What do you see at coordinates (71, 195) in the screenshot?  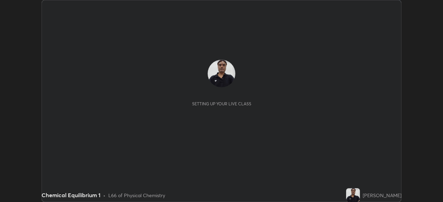 I see `div: Chemical Equilibrium 1` at bounding box center [71, 195].